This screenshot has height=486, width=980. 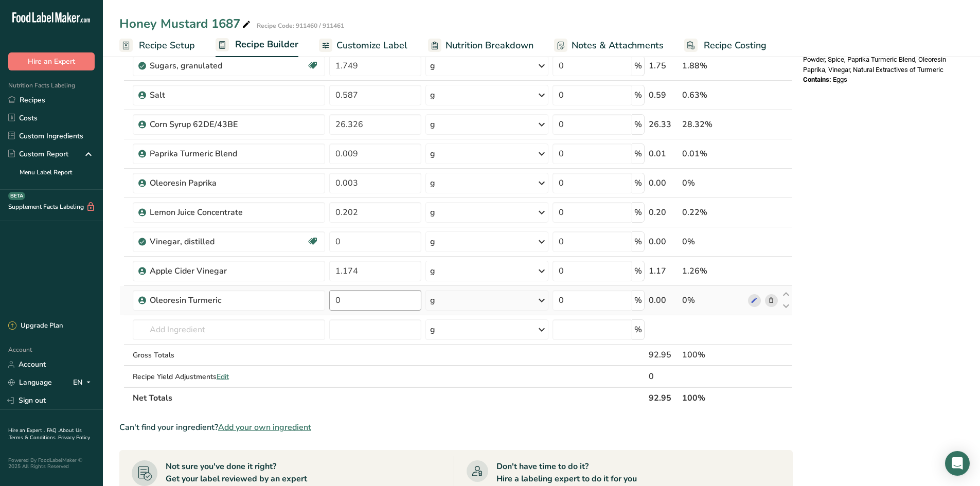 What do you see at coordinates (214, 95) in the screenshot?
I see `div: Salt` at bounding box center [214, 95].